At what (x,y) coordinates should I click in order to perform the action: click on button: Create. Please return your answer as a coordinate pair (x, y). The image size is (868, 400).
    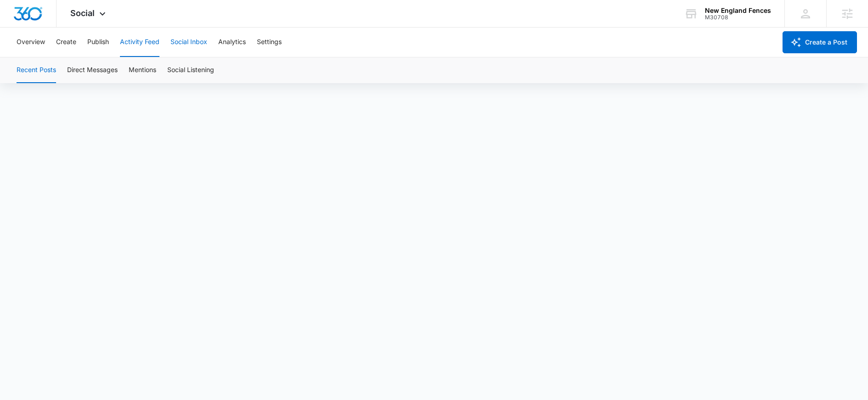
    Looking at the image, I should click on (66, 42).